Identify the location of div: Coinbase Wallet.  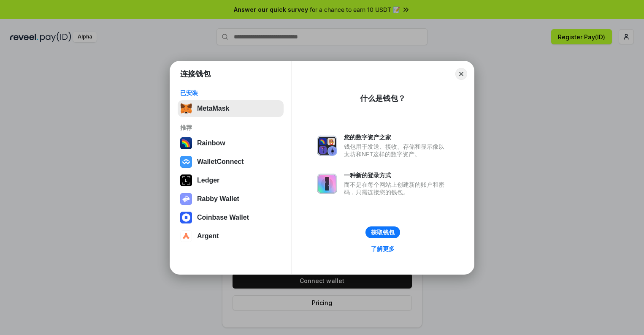
(223, 218).